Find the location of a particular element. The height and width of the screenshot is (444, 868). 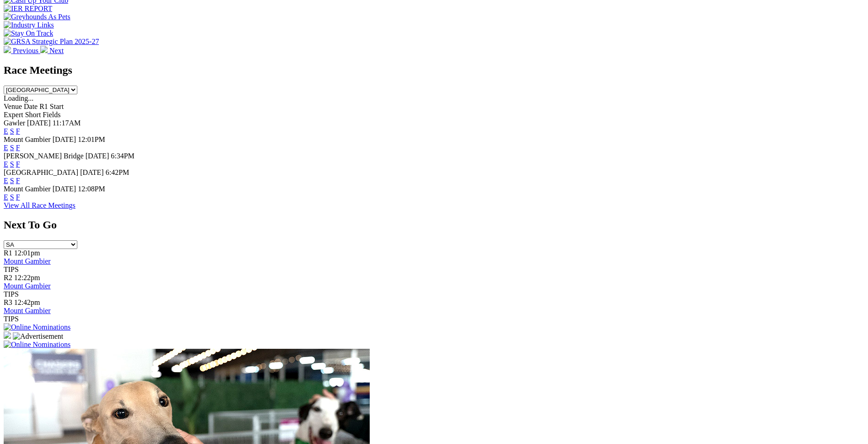

a: View All Race Meetings is located at coordinates (39, 205).